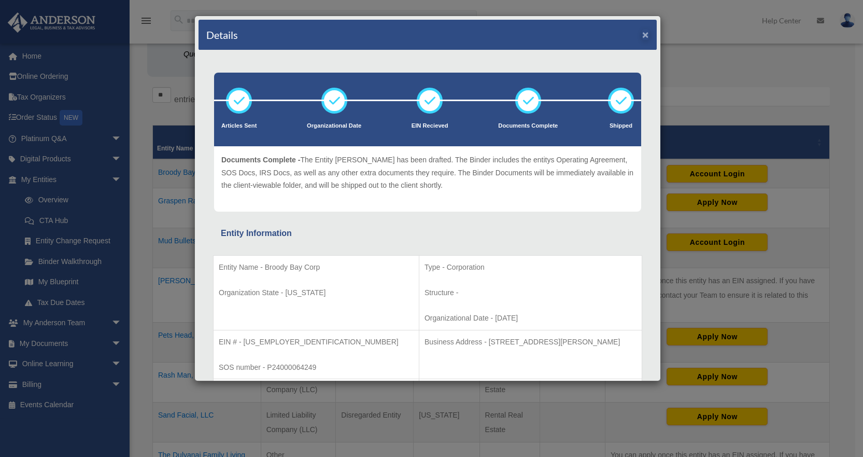 This screenshot has height=457, width=863. I want to click on p: Type - Corporation, so click(530, 267).